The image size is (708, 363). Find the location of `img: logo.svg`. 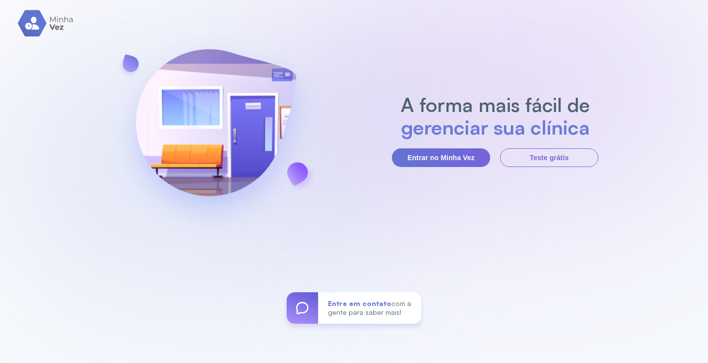

img: logo.svg is located at coordinates (46, 23).